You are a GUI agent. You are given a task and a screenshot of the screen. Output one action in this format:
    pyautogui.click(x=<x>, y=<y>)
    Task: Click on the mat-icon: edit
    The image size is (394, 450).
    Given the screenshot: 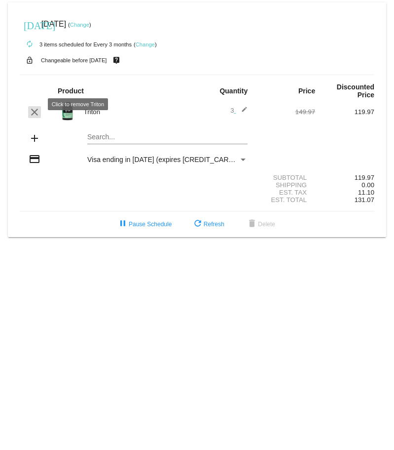 What is the action you would take?
    pyautogui.click(x=242, y=112)
    